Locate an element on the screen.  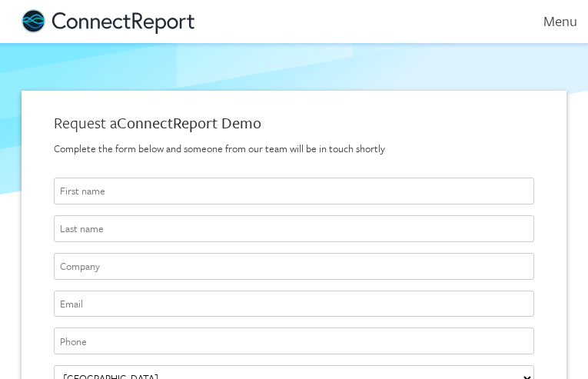
input: Last name is located at coordinates (294, 229).